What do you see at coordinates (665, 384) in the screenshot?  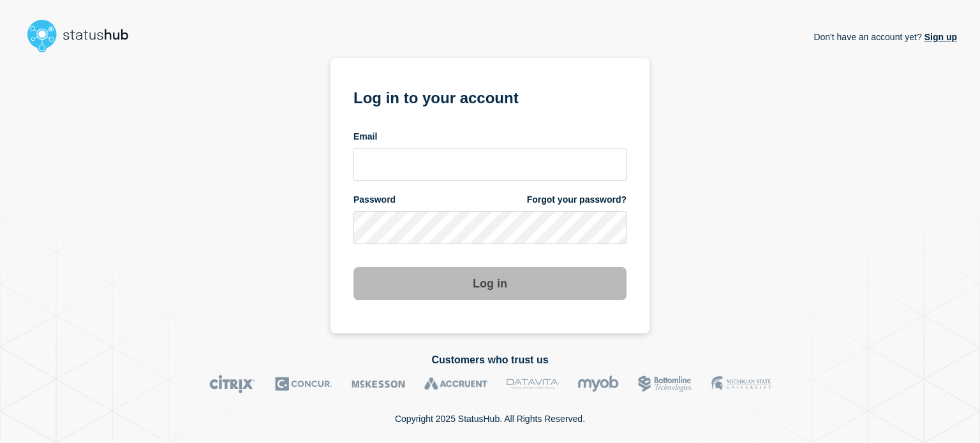 I see `img: Bottomline logo` at bounding box center [665, 384].